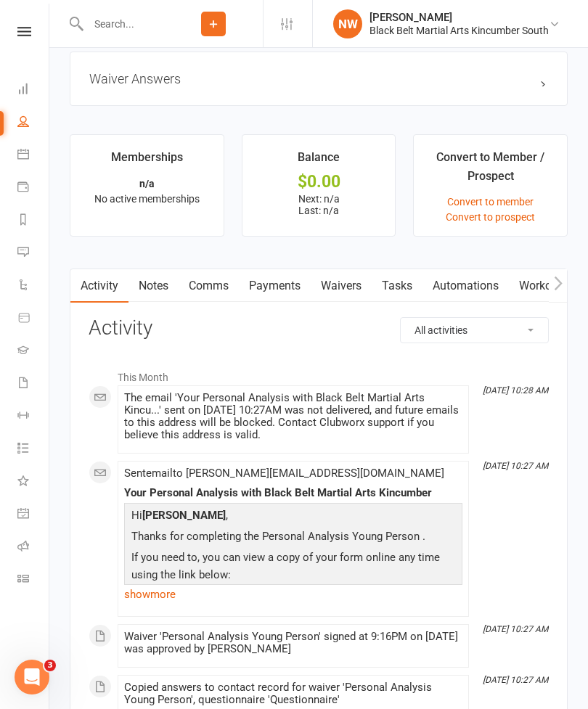 This screenshot has height=709, width=588. I want to click on a: What's New, so click(33, 482).